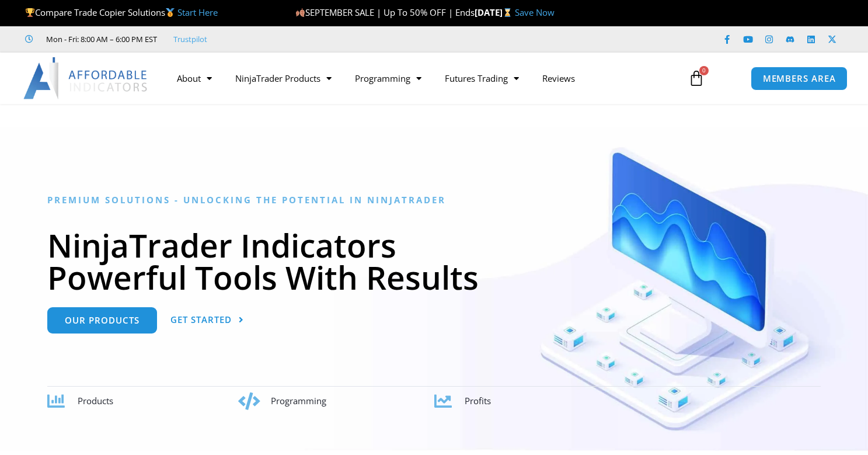 This screenshot has width=868, height=455. What do you see at coordinates (283, 78) in the screenshot?
I see `a: NinjaTrader Products` at bounding box center [283, 78].